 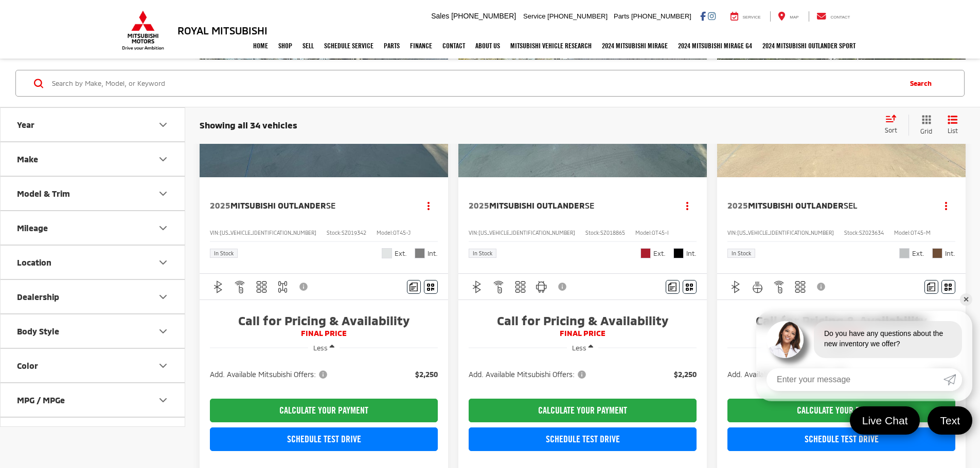 I want to click on button: LocationLocation, so click(x=93, y=262).